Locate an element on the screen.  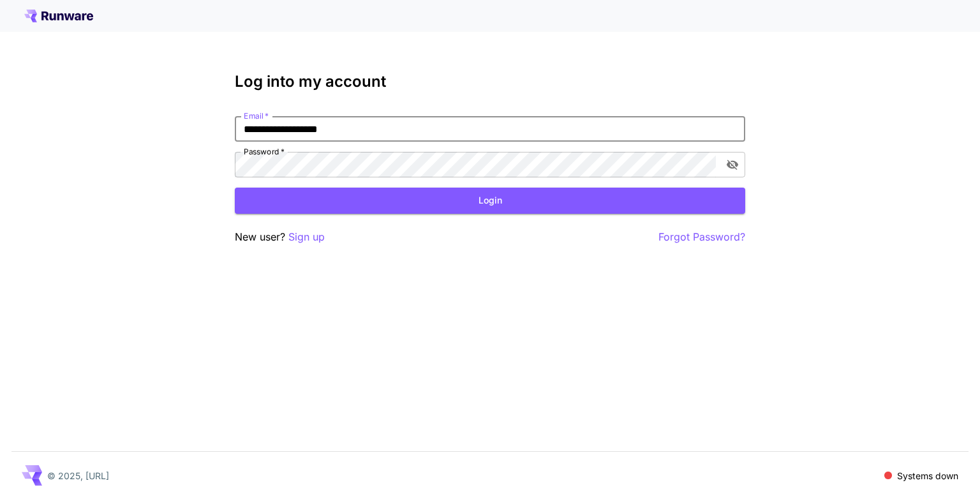
button: Forgot Password? is located at coordinates (702, 237).